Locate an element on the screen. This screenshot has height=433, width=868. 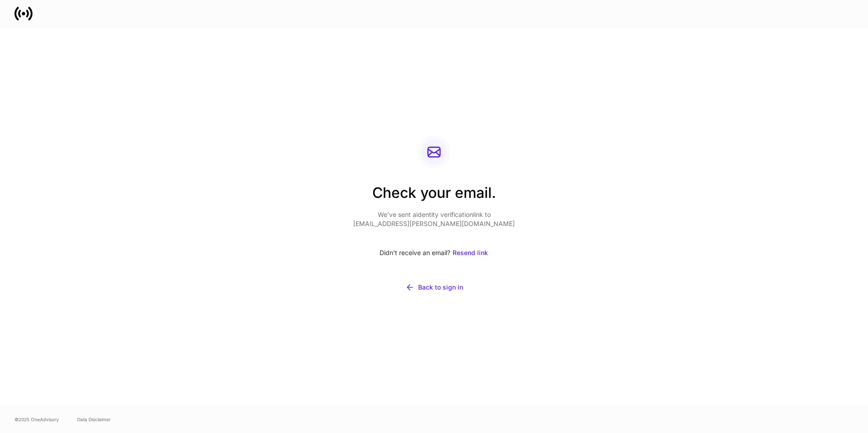
div: Resend link is located at coordinates (471, 253).